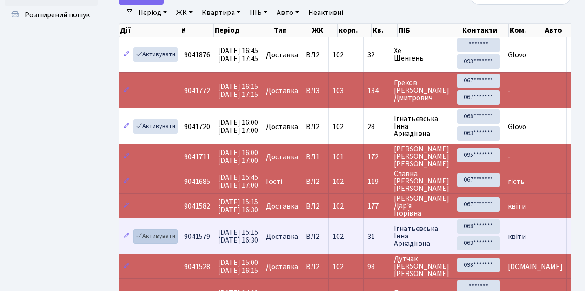  What do you see at coordinates (338, 157) in the screenshot?
I see `span: 101` at bounding box center [338, 157].